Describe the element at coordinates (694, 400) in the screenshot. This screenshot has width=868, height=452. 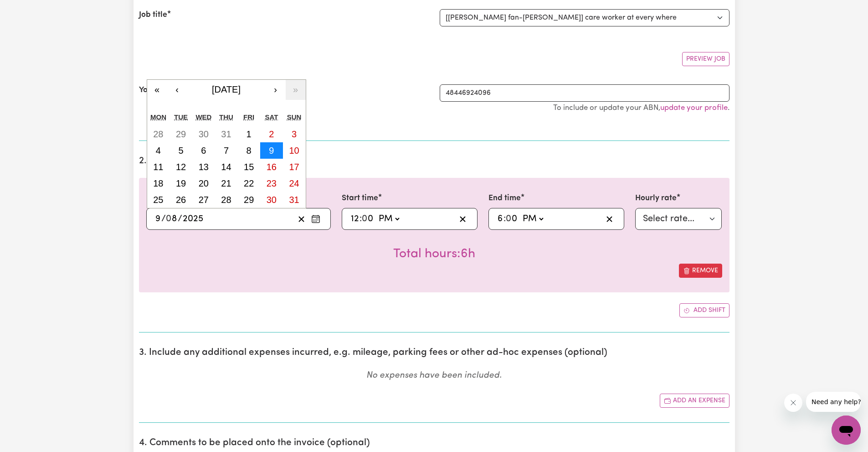
I see `button: Add another expense` at that location.